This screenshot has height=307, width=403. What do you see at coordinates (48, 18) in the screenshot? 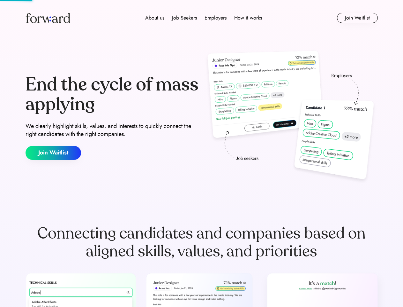
I see `img: Forward logo` at bounding box center [48, 18].